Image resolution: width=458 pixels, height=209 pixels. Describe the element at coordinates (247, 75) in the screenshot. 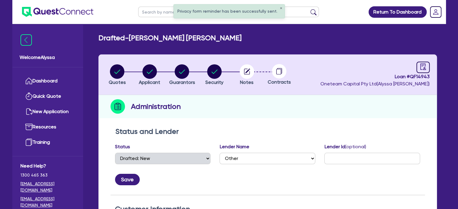

I see `button: Notes` at that location.